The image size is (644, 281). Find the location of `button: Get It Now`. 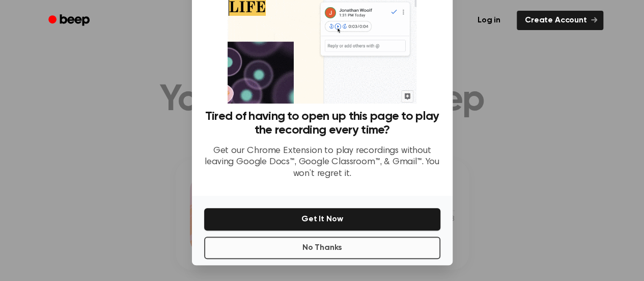

button: Get It Now is located at coordinates (323, 219).